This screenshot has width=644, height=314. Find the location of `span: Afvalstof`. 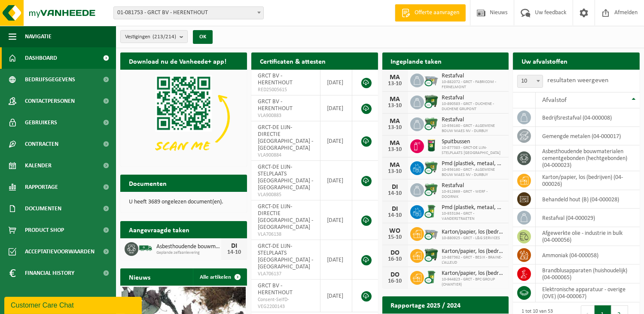

span: Afvalstof is located at coordinates (554, 100).